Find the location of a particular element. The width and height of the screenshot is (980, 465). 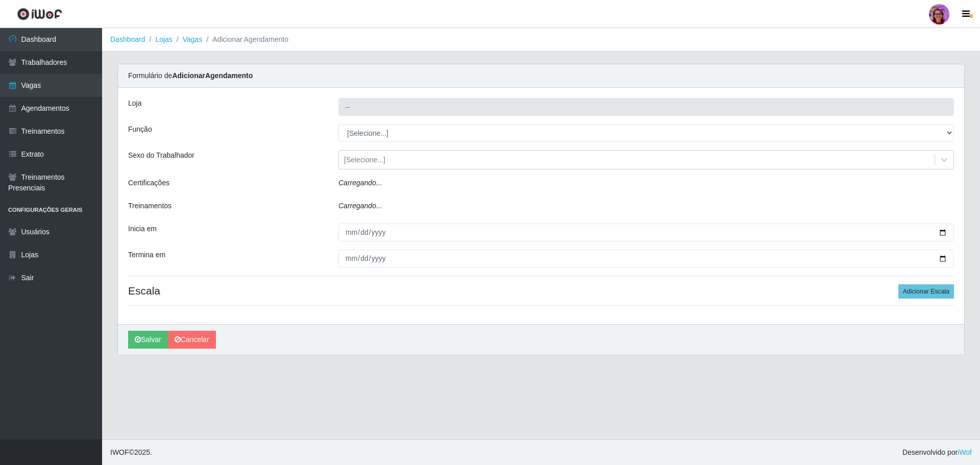

label: Treinamentos is located at coordinates (150, 206).